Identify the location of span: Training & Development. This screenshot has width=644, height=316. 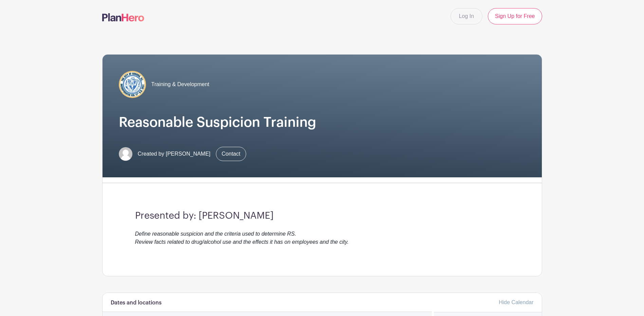
(180, 85).